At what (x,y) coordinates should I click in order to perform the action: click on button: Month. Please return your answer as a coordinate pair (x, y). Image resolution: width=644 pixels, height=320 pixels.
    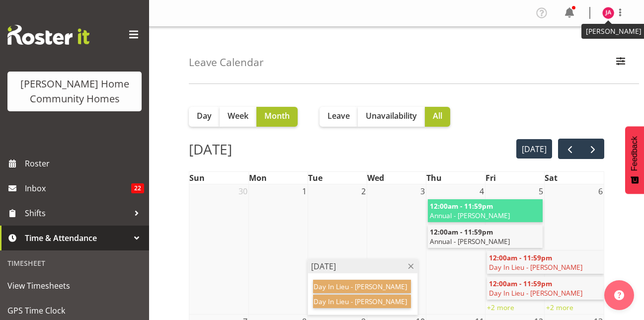
    Looking at the image, I should click on (276, 117).